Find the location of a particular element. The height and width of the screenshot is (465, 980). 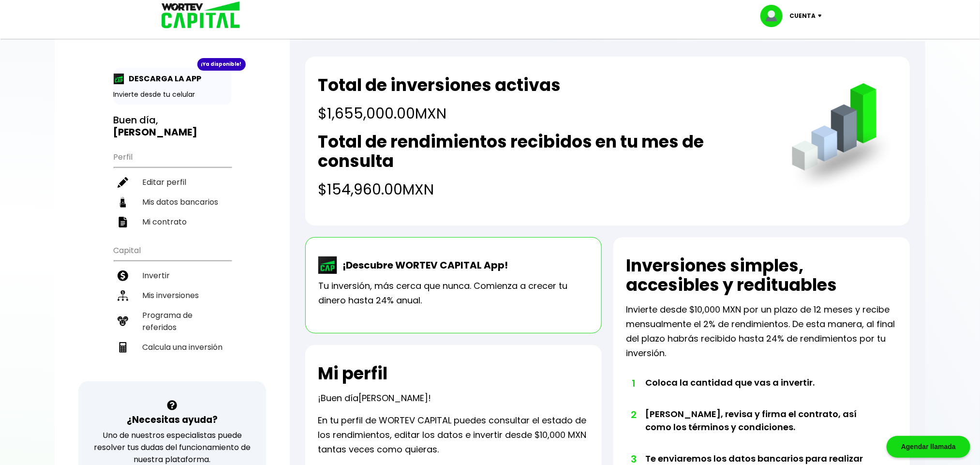

a: Mi contrato is located at coordinates (172, 222).